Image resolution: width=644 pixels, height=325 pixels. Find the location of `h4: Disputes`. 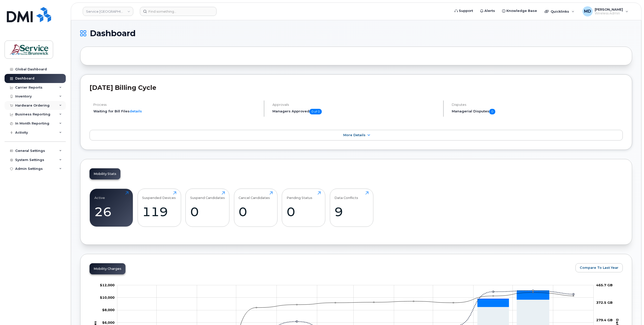

h4: Disputes is located at coordinates (537, 104).